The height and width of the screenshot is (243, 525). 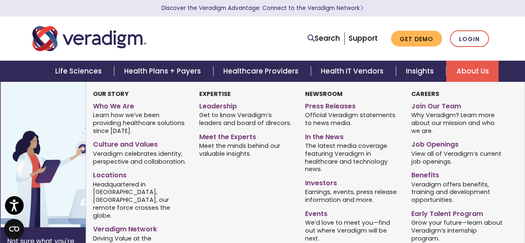 What do you see at coordinates (246, 119) in the screenshot?
I see `span: Get to know Veradigm’s leaders and board of direcors.` at bounding box center [246, 119].